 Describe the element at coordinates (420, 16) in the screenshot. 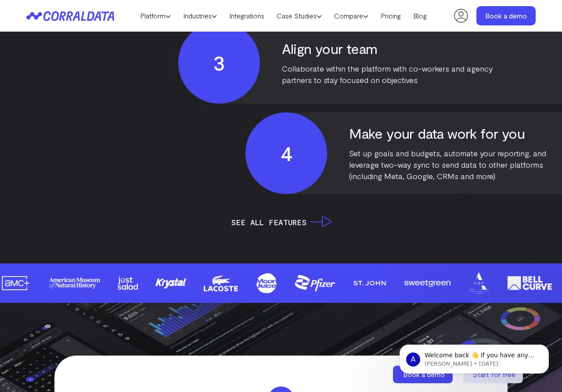

I see `a: Blog` at that location.